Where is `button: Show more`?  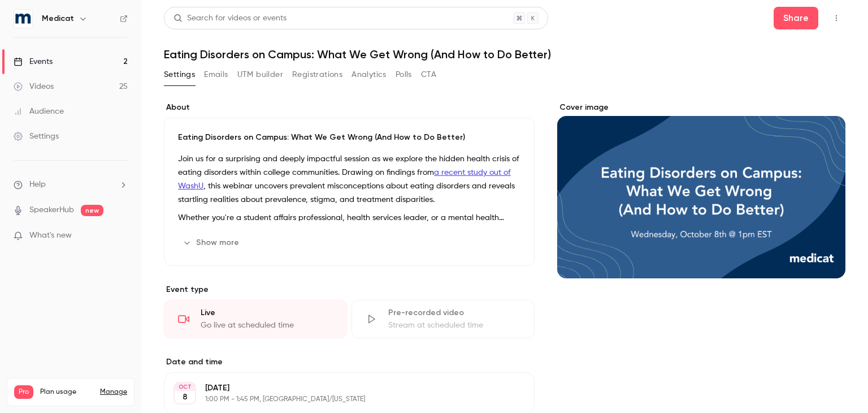 button: Show more is located at coordinates (212, 243).